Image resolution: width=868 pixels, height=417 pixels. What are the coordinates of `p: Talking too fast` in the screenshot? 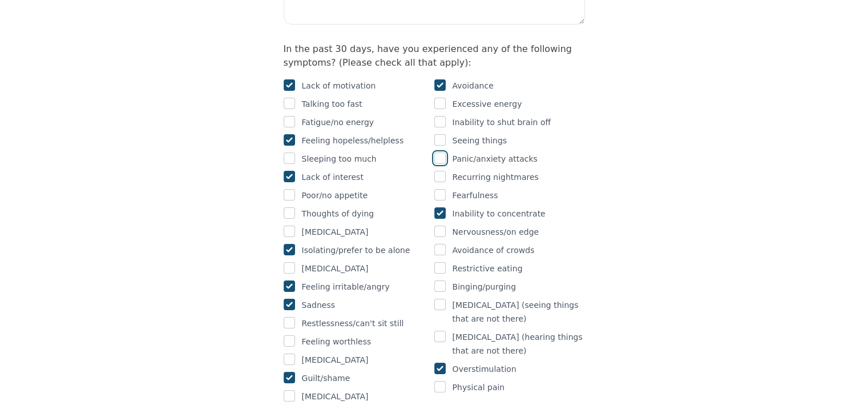 It's located at (332, 104).